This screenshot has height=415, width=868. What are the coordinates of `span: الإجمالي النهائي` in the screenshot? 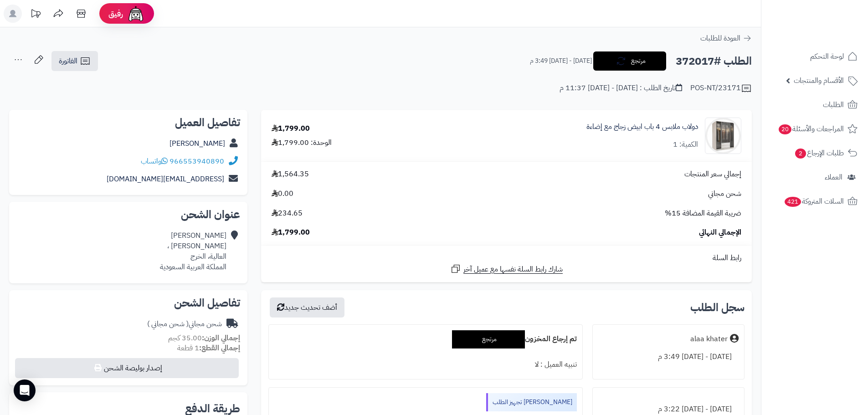 It's located at (720, 232).